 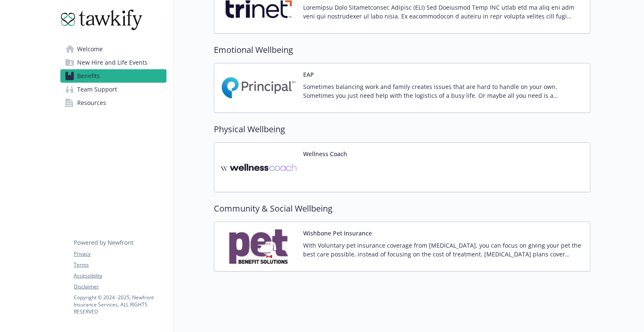 I want to click on span: Welcome, so click(x=89, y=49).